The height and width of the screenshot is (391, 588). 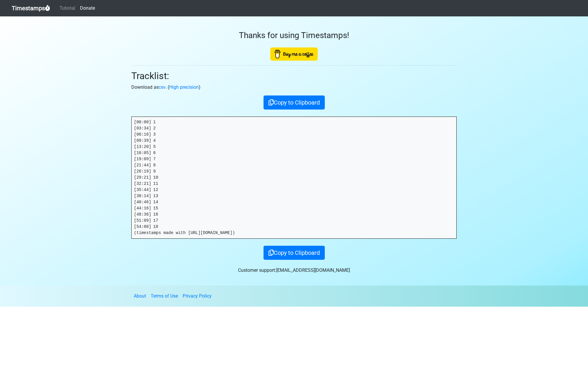 What do you see at coordinates (162, 87) in the screenshot?
I see `a: csv` at bounding box center [162, 87].